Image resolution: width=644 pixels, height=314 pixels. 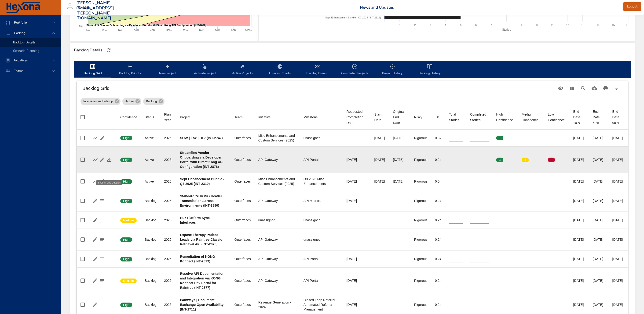 What do you see at coordinates (598, 117) in the screenshot?
I see `div: End Date 50%` at bounding box center [598, 117].